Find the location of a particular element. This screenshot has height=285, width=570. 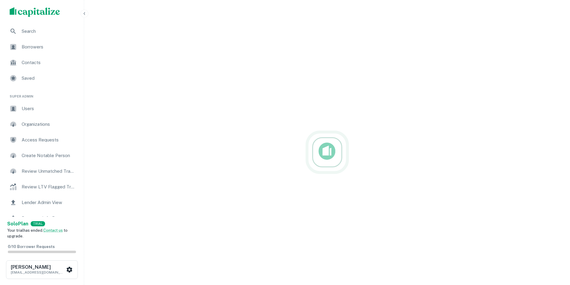

div: Saved is located at coordinates (42, 78).